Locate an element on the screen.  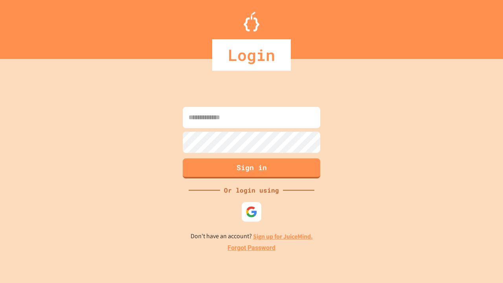
p: Don't have an account? is located at coordinates (251, 236).